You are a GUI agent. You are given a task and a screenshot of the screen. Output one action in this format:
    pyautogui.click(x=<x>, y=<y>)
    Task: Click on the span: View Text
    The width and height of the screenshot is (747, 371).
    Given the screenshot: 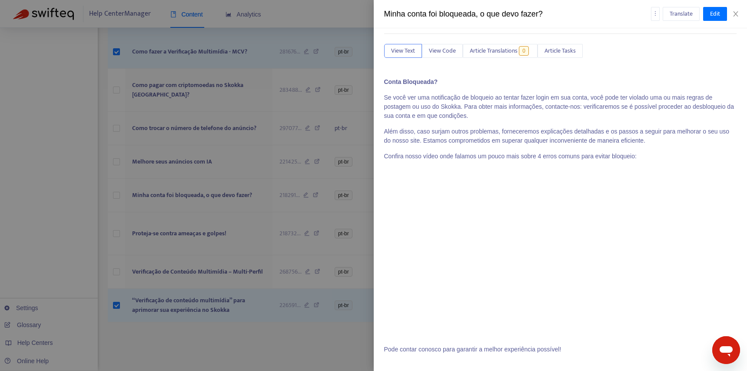 What is the action you would take?
    pyautogui.click(x=403, y=51)
    